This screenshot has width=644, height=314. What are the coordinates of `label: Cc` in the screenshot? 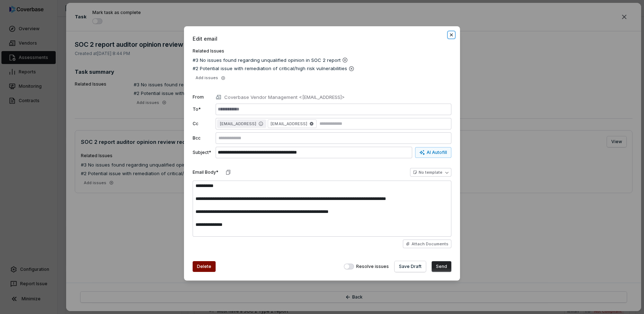 It's located at (203, 124).